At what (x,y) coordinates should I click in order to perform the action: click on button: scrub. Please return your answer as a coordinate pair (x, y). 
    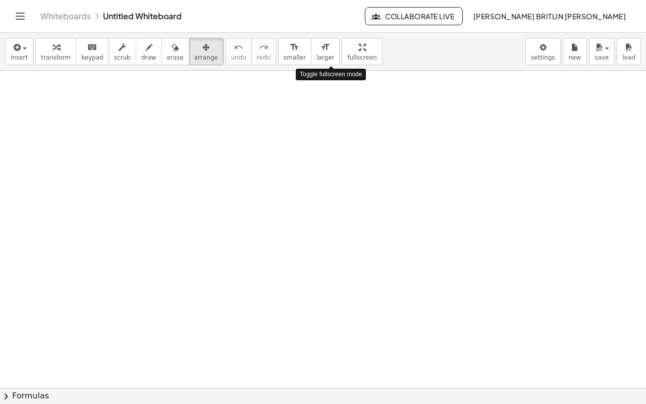
    Looking at the image, I should click on (122, 52).